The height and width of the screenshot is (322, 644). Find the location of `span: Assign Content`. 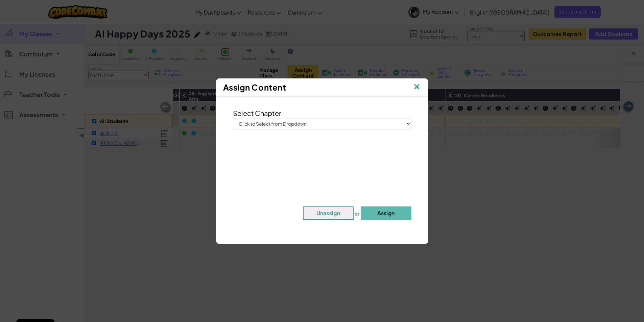

span: Assign Content is located at coordinates (255, 87).